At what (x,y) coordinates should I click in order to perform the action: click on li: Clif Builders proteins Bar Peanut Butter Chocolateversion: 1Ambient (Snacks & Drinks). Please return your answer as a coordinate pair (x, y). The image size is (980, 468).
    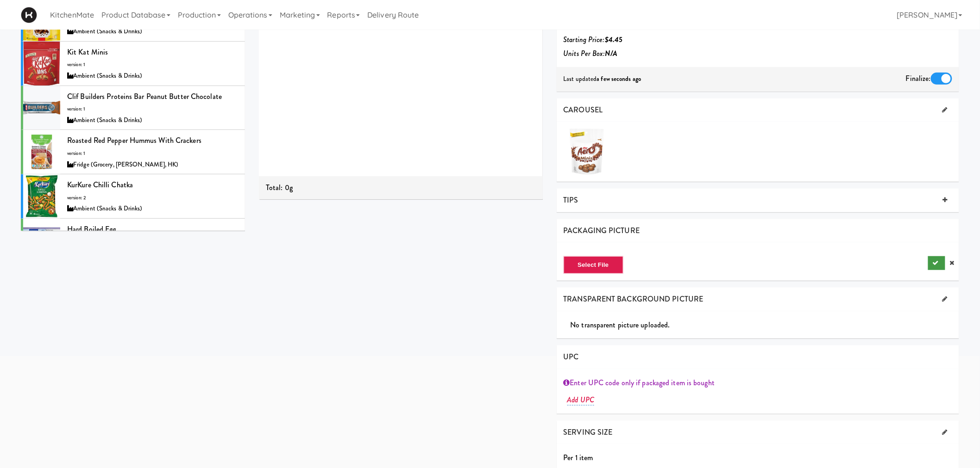
    Looking at the image, I should click on (133, 108).